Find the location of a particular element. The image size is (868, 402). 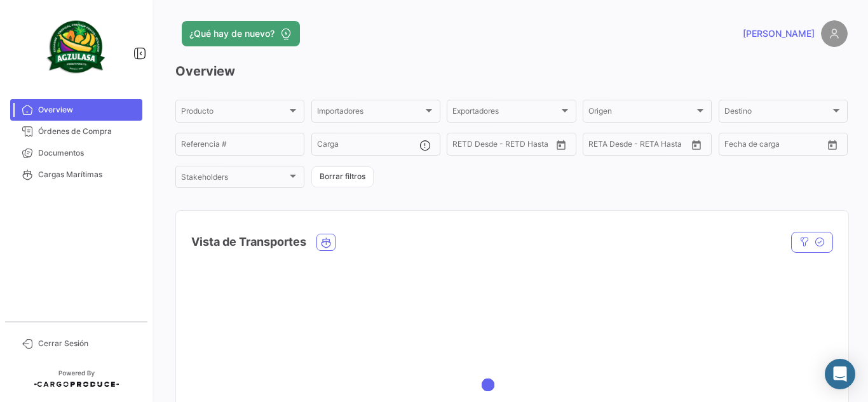

h3: Overview is located at coordinates (512, 71).